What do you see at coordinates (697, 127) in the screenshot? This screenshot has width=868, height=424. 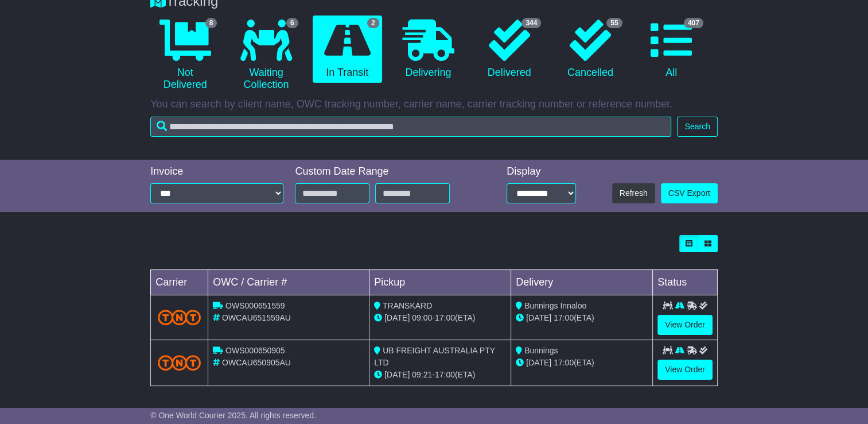 I see `button: Search` at bounding box center [697, 127].